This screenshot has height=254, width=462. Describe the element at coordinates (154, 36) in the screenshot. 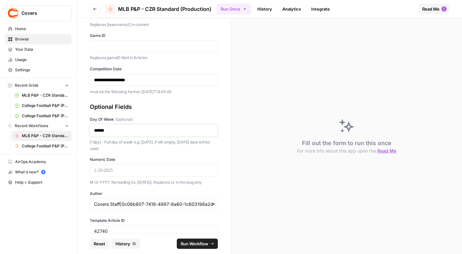

I see `label: Game ID` at that location.